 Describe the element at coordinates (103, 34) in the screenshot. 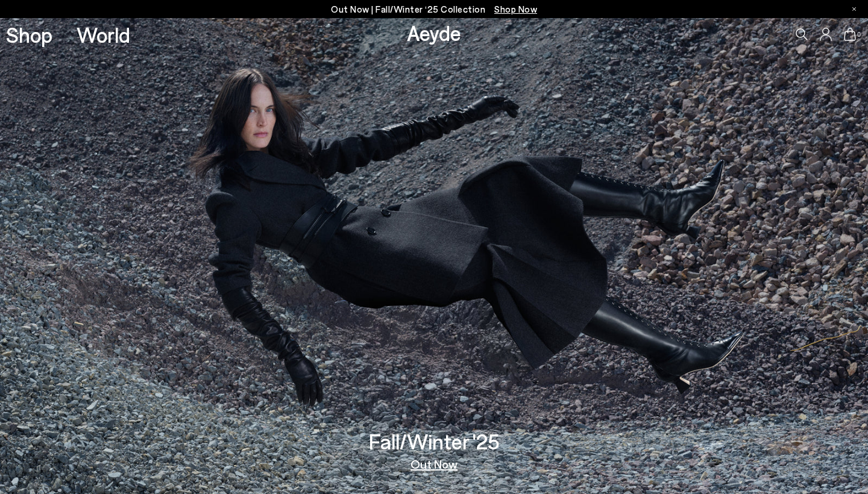

I see `a: World` at that location.